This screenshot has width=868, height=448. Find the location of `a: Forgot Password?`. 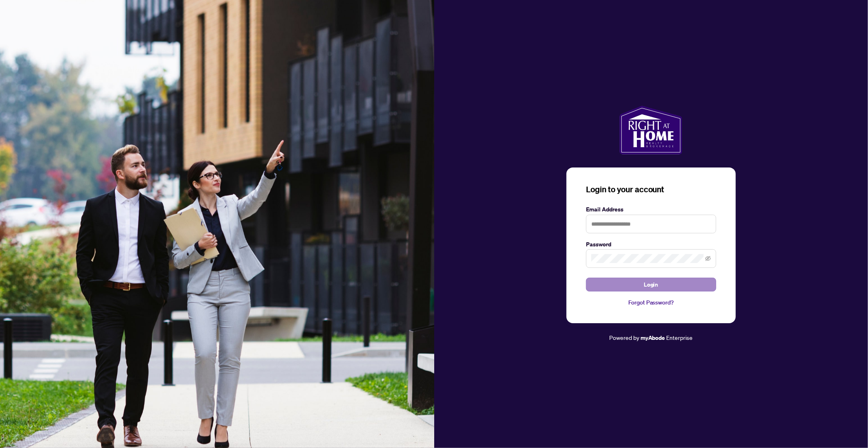

a: Forgot Password? is located at coordinates (651, 303).